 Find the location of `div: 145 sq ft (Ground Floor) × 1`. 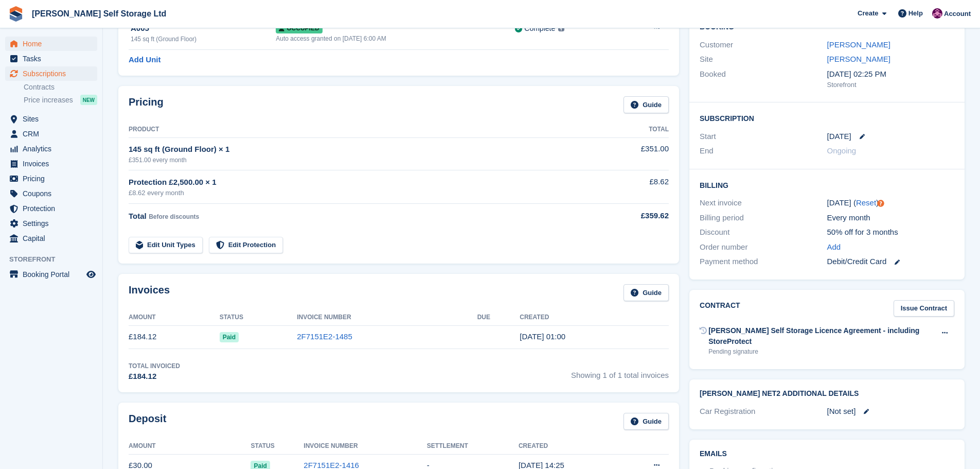

div: 145 sq ft (Ground Floor) × 1 is located at coordinates (357, 149).